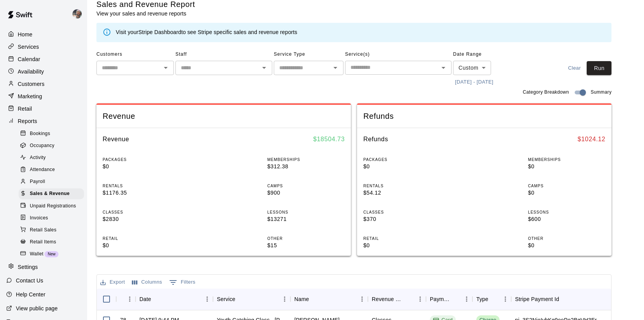 This screenshot has width=644, height=320. I want to click on a: Availability, so click(43, 71).